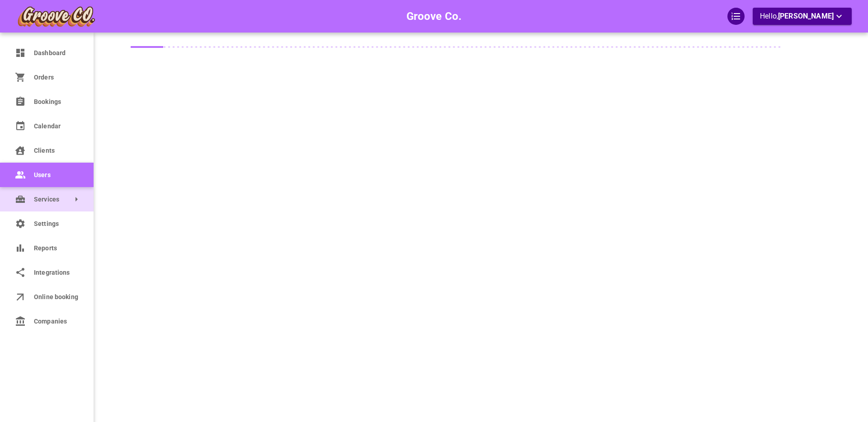  Describe the element at coordinates (56, 102) in the screenshot. I see `span: Bookings` at that location.